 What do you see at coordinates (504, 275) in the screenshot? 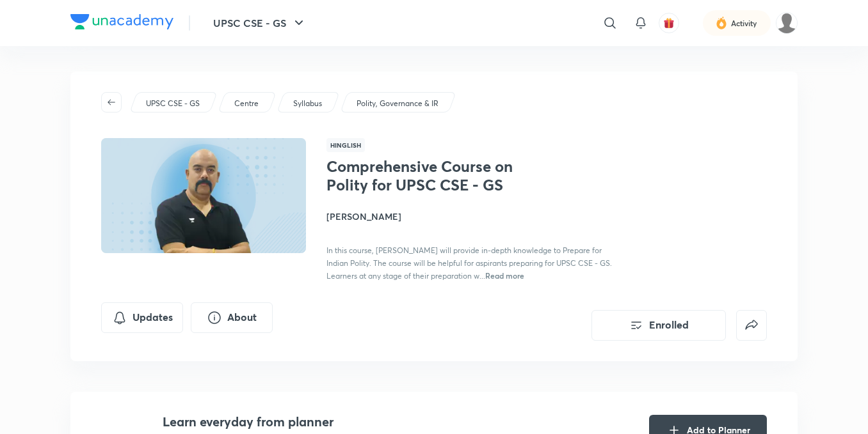
I see `span: Read more` at bounding box center [504, 275].